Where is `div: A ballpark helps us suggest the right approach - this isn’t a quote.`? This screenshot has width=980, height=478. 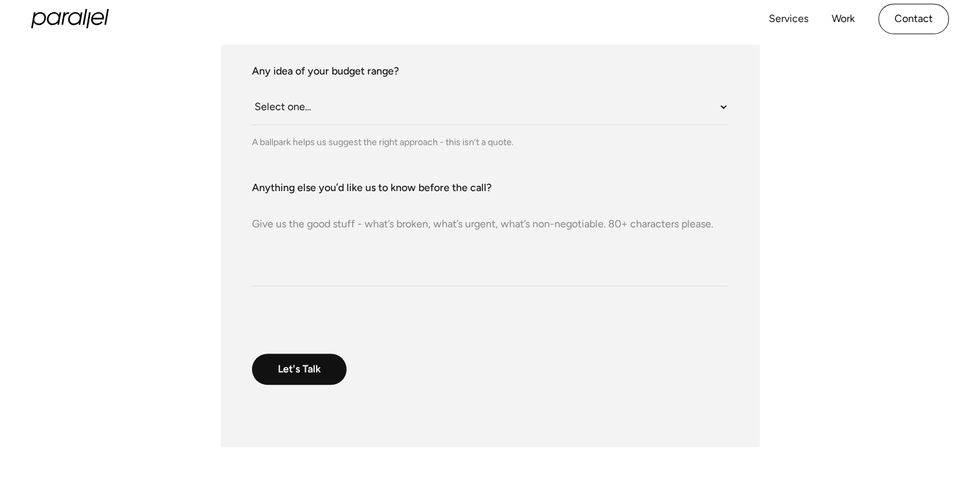 div: A ballpark helps us suggest the right approach - this isn’t a quote. is located at coordinates (490, 141).